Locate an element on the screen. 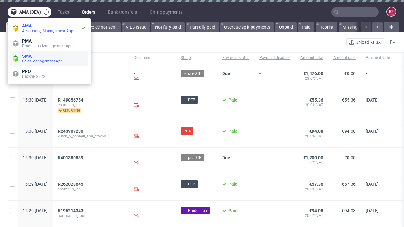 The image size is (404, 227). span: €0.00 is located at coordinates (350, 74).